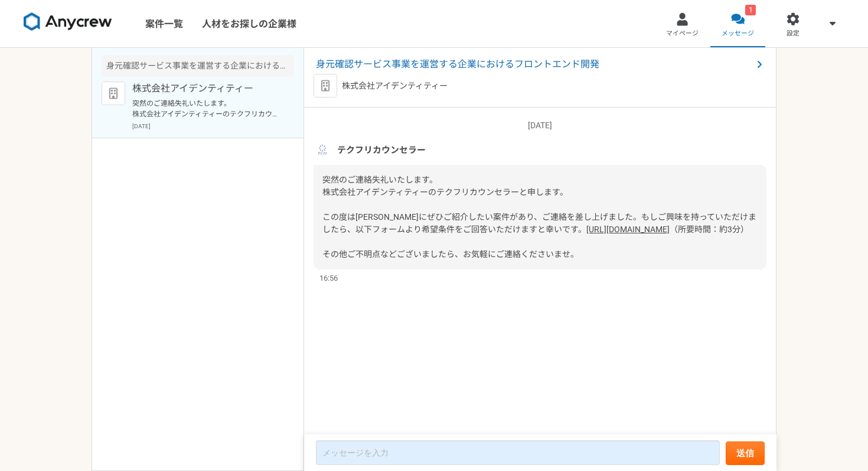 The image size is (868, 471). I want to click on span: テクフリカウンセラー, so click(382, 150).